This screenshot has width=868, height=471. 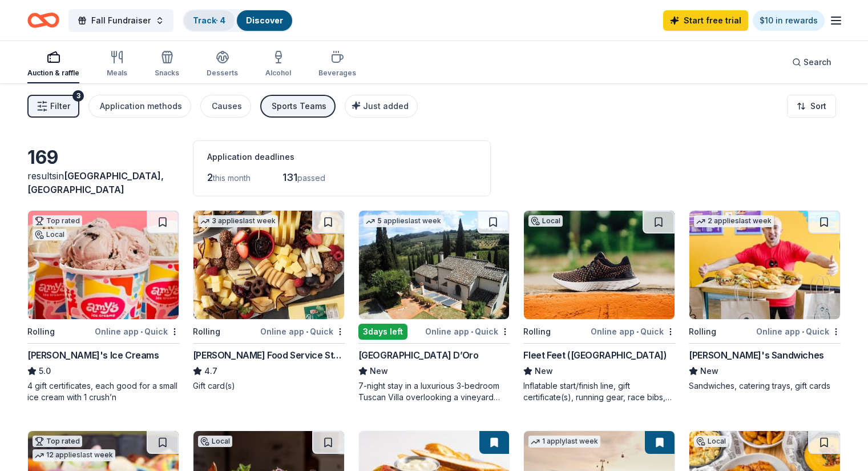 What do you see at coordinates (565, 441) in the screenshot?
I see `div: 1 apply last week` at bounding box center [565, 441].